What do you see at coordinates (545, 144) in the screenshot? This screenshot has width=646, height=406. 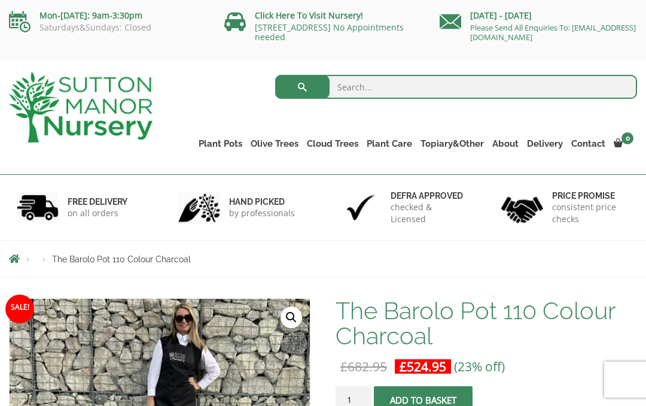 I see `a: Delivery` at bounding box center [545, 144].